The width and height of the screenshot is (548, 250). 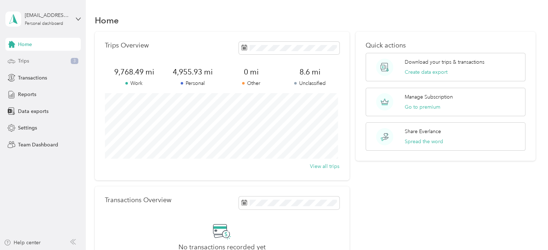 I want to click on div: Help center, so click(x=22, y=242).